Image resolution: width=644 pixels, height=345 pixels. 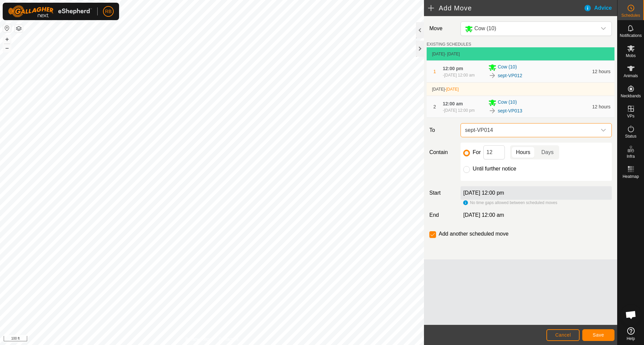 I want to click on label: For, so click(x=477, y=152).